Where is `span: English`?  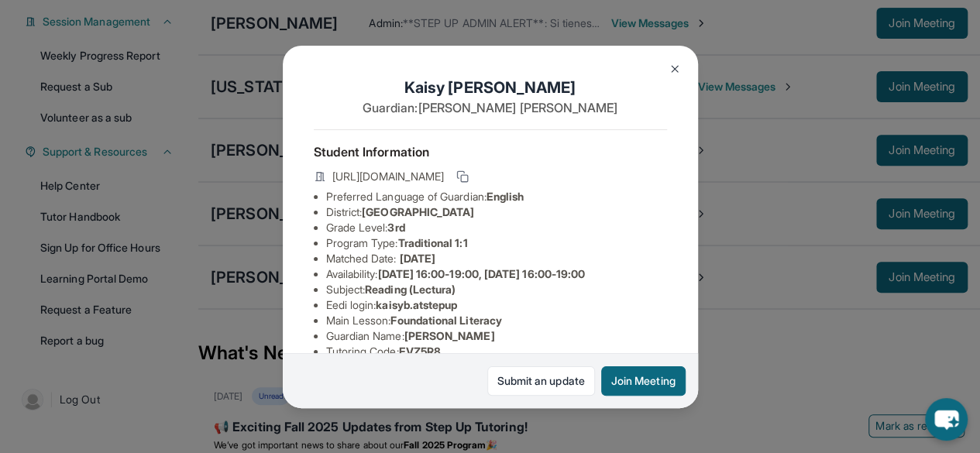
span: English is located at coordinates (505, 196).